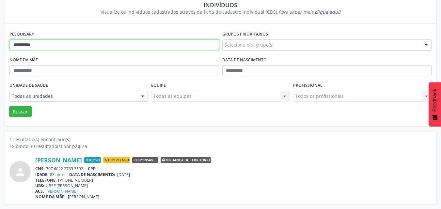  What do you see at coordinates (46, 180) in the screenshot?
I see `span: TELEFONE:` at bounding box center [46, 180].